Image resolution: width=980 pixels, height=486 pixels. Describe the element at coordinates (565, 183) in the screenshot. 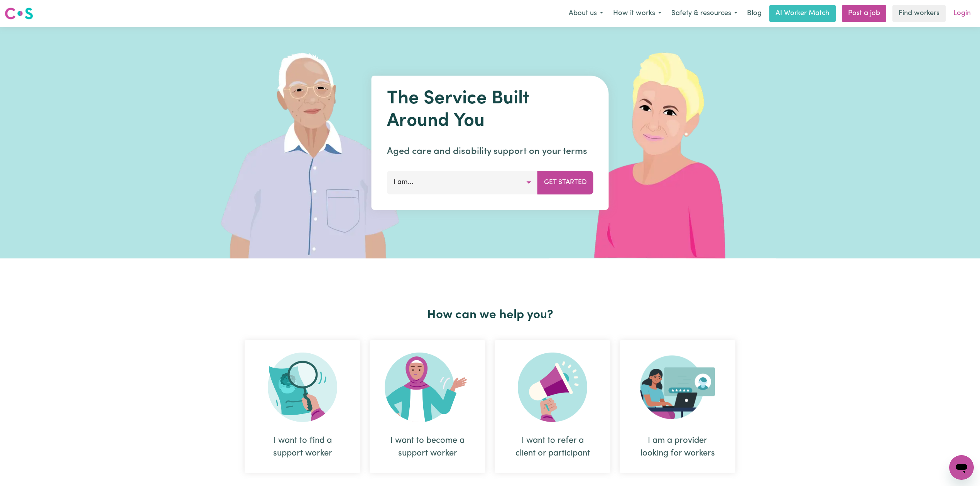

I see `button: Get Started` at that location.